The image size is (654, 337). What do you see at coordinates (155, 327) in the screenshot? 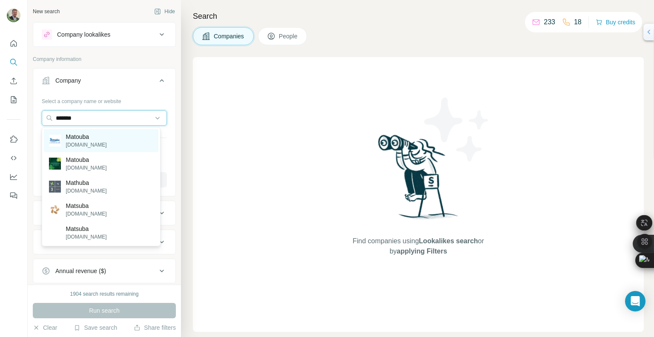
I see `button: Share filters` at bounding box center [155, 327].